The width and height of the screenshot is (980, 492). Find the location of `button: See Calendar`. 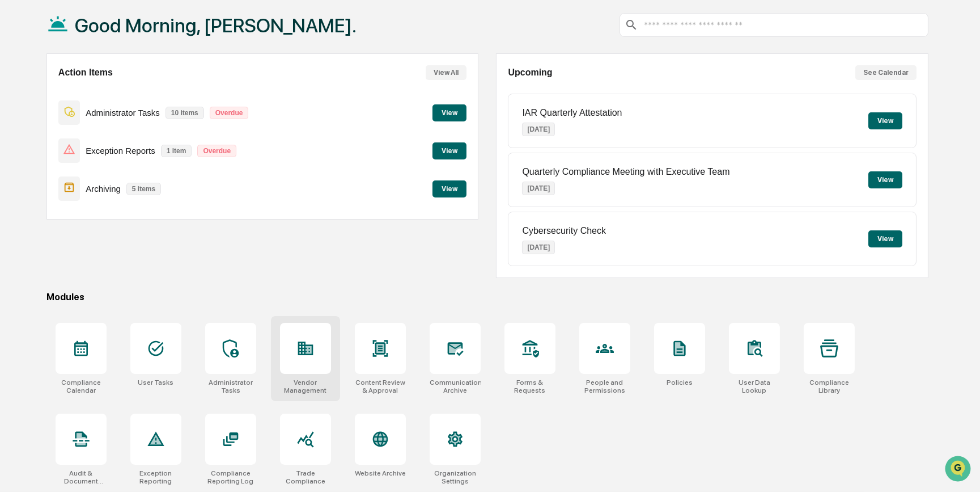

button: See Calendar is located at coordinates (886, 72).